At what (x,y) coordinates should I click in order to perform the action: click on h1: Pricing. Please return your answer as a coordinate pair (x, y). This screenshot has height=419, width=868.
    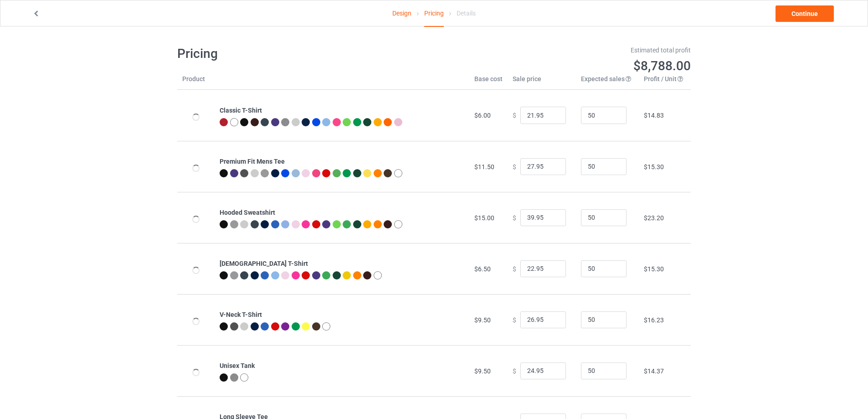
    Looking at the image, I should click on (302, 54).